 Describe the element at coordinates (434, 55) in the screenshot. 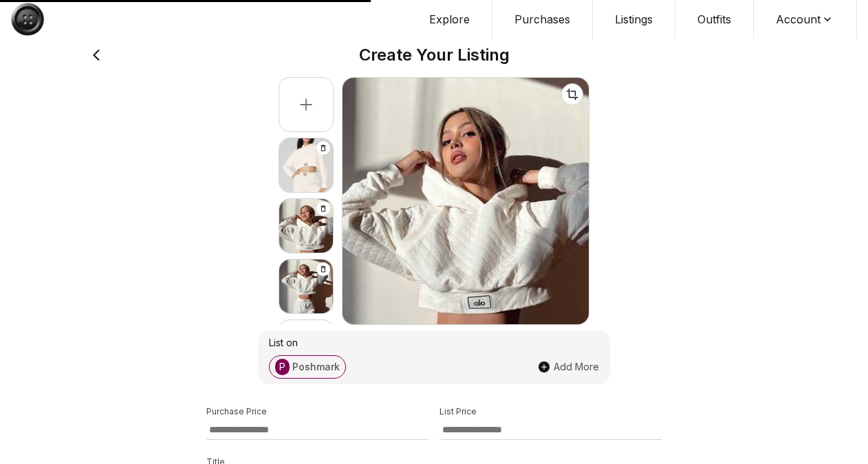

I see `h2: Create Your Listing` at that location.